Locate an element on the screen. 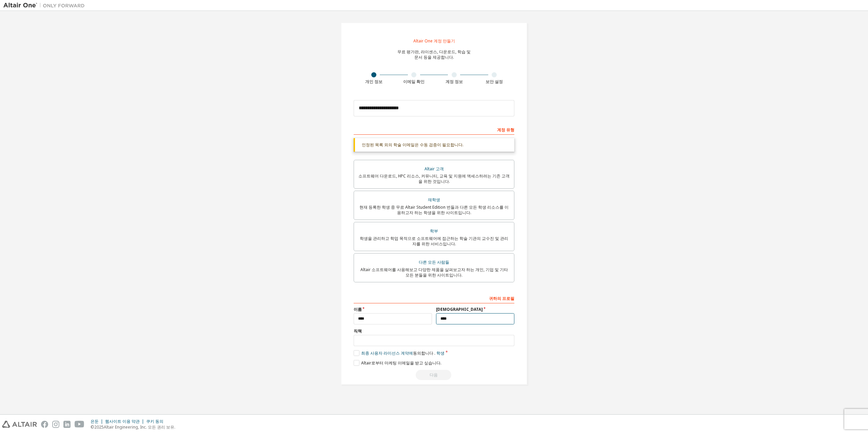 The width and height of the screenshot is (868, 434). font: 현재 등록한 학생 중 무료 Altair Student Edition 번들과 다른 모든 학생 리소스를 이용하고자 하는 학생을 위한 사이트입니다. is located at coordinates (434, 209).